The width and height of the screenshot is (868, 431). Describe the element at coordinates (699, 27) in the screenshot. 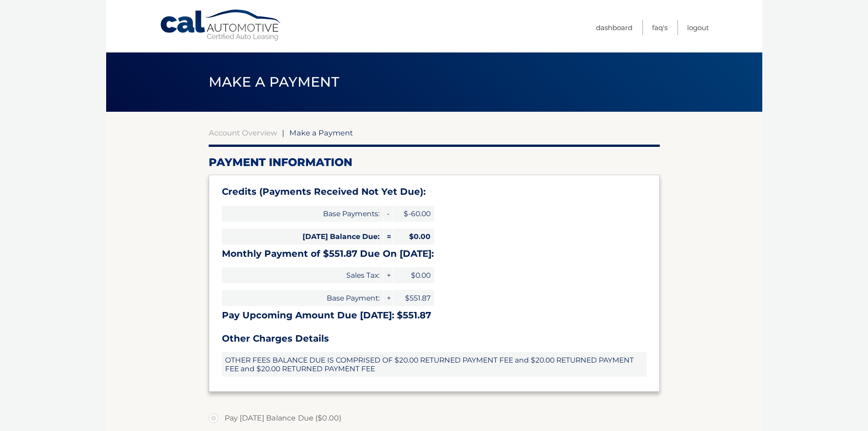

I see `a: Logout` at that location.